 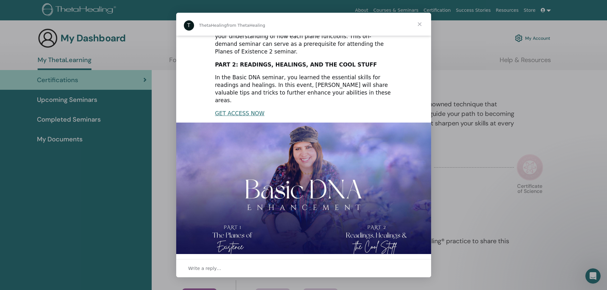 What do you see at coordinates (419, 24) in the screenshot?
I see `span: Close` at bounding box center [419, 24].